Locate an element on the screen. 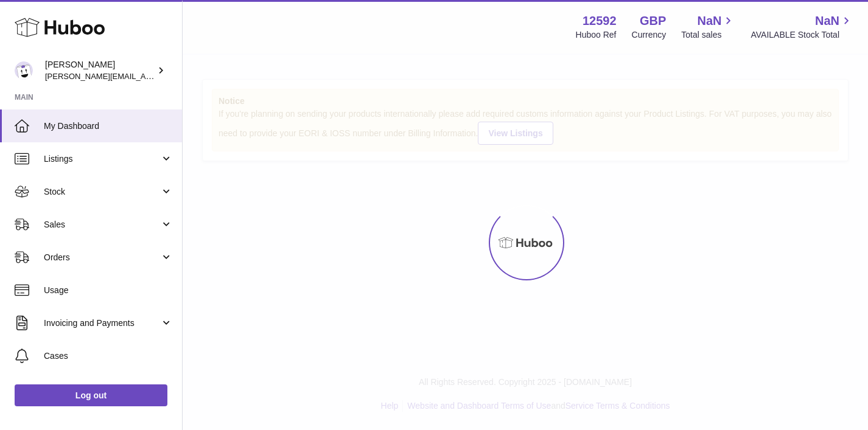 This screenshot has width=868, height=430. div: Huboo Ref is located at coordinates (595, 35).